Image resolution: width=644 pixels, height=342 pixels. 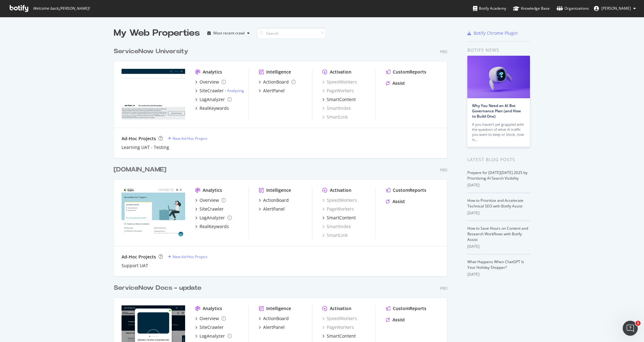 I want to click on img: nowlearning.servicenow.com, so click(x=153, y=94).